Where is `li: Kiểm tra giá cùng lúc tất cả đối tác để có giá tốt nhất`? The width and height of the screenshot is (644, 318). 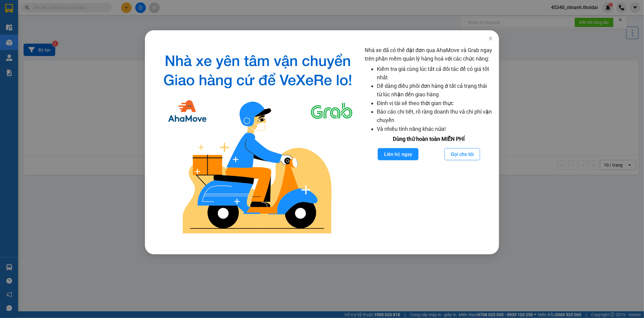
li: Kiểm tra giá cùng lúc tất cả đối tác để có giá tốt nhất is located at coordinates (435, 73).